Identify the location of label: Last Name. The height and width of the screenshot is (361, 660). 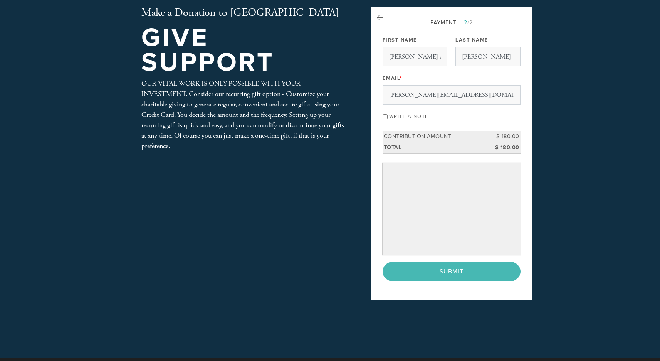
(472, 40).